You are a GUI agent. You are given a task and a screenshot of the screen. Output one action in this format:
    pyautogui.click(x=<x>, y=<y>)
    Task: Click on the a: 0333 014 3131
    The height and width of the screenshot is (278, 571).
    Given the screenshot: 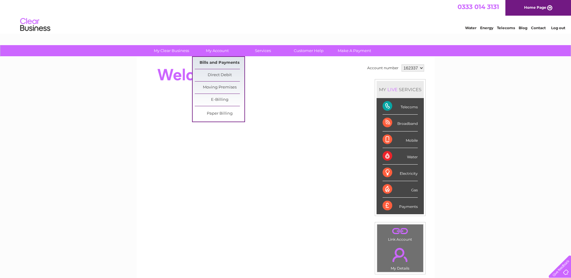 What is the action you would take?
    pyautogui.click(x=478, y=7)
    